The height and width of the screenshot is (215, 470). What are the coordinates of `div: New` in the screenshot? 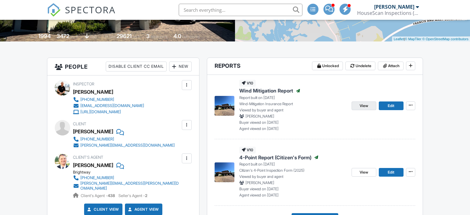 It's located at (180, 67).